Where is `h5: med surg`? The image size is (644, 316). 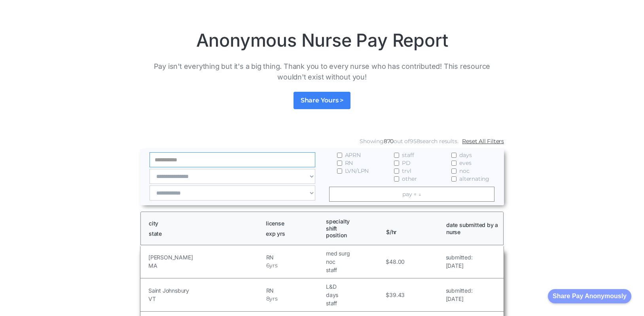 h5: med surg is located at coordinates (355, 253).